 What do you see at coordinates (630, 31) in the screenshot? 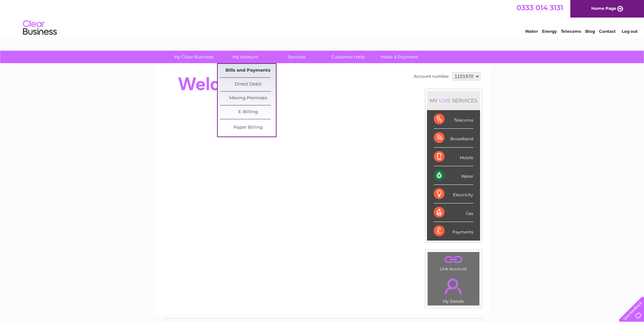
I see `a: Log out` at bounding box center [630, 31].